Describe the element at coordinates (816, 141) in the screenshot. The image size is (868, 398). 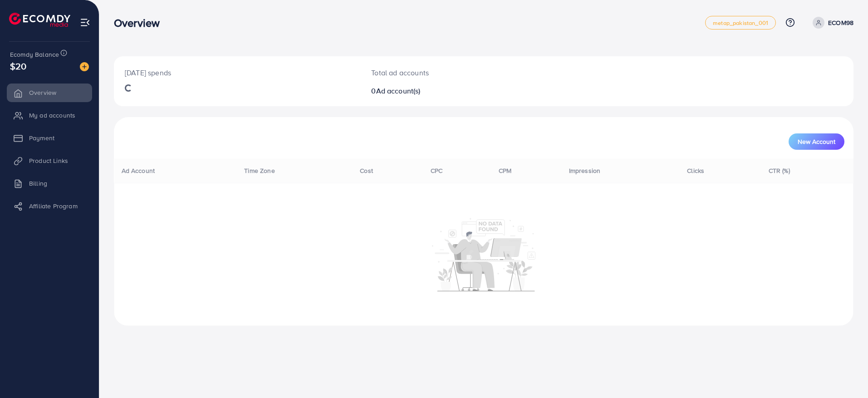
I see `button: New Account` at that location.